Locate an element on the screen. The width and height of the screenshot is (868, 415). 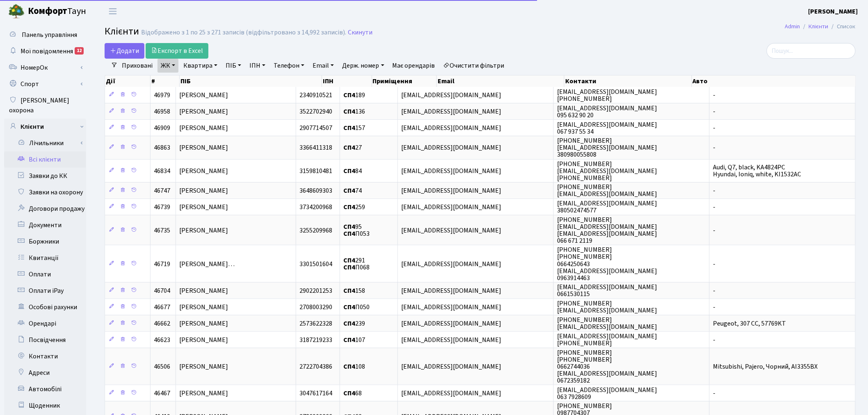
a: ІПН is located at coordinates (257, 66).